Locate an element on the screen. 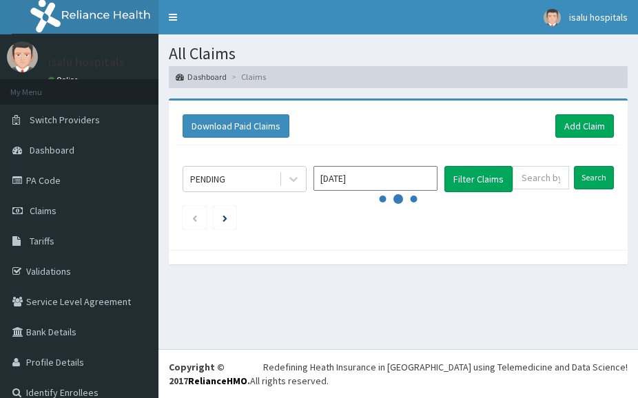 Image resolution: width=638 pixels, height=398 pixels. p: isalu hospitals is located at coordinates (86, 62).